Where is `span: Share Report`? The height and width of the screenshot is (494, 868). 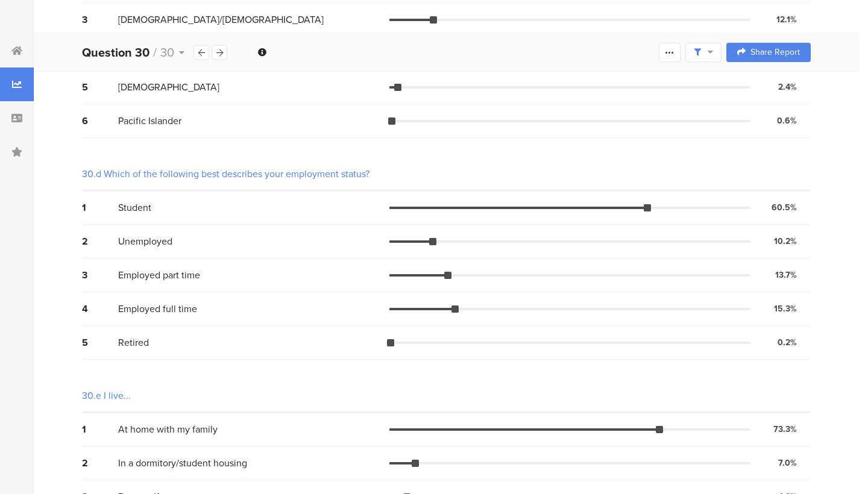
span: Share Report is located at coordinates (775, 52).